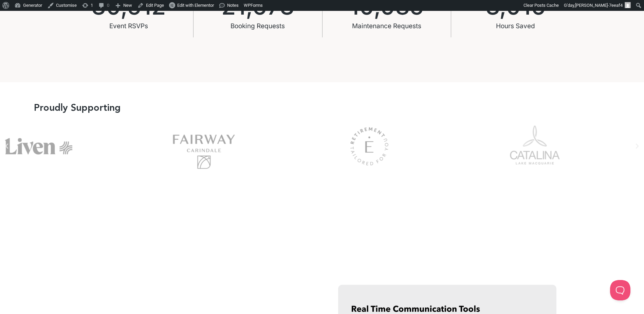 The width and height of the screenshot is (644, 314). I want to click on h3: Proudly Supporting, so click(77, 108).